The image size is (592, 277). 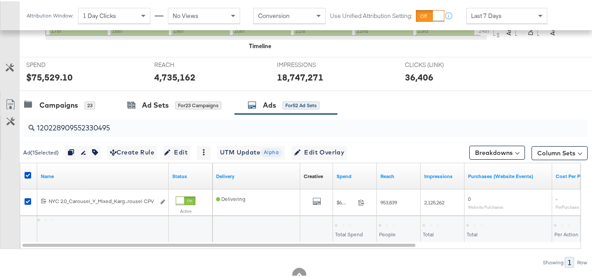 What do you see at coordinates (231, 198) in the screenshot?
I see `span: Delivering` at bounding box center [231, 198].